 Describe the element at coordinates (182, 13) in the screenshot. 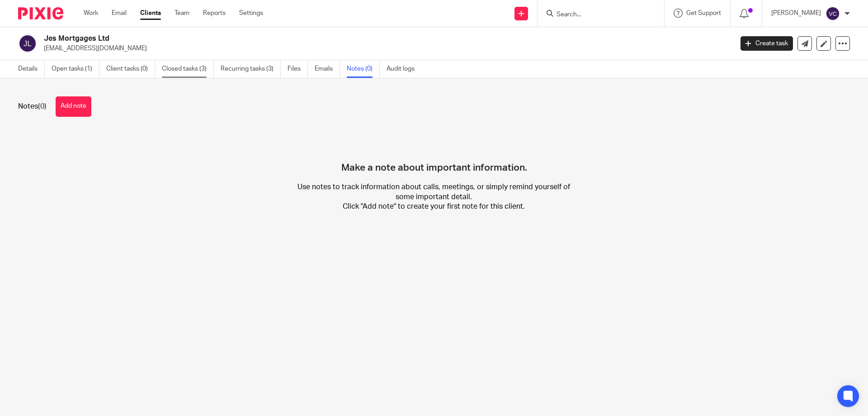

I see `a: Team` at that location.